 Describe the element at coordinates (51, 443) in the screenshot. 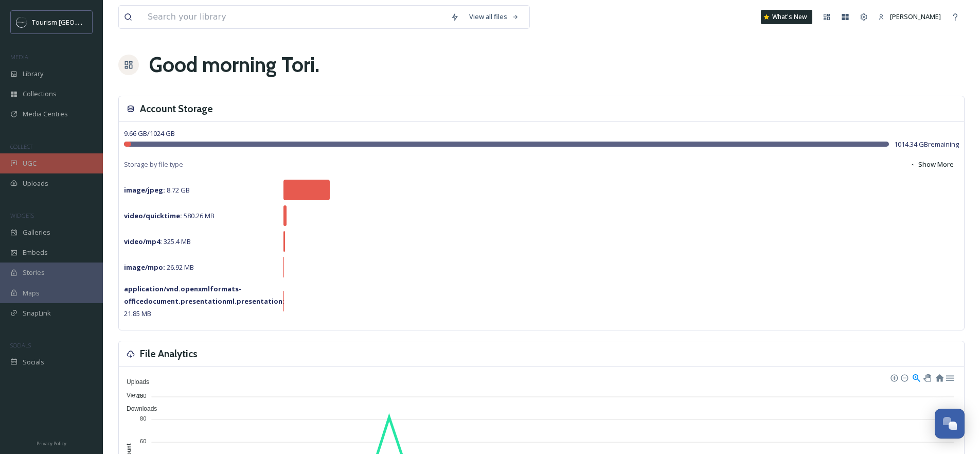

I see `a: Privacy Policy` at that location.